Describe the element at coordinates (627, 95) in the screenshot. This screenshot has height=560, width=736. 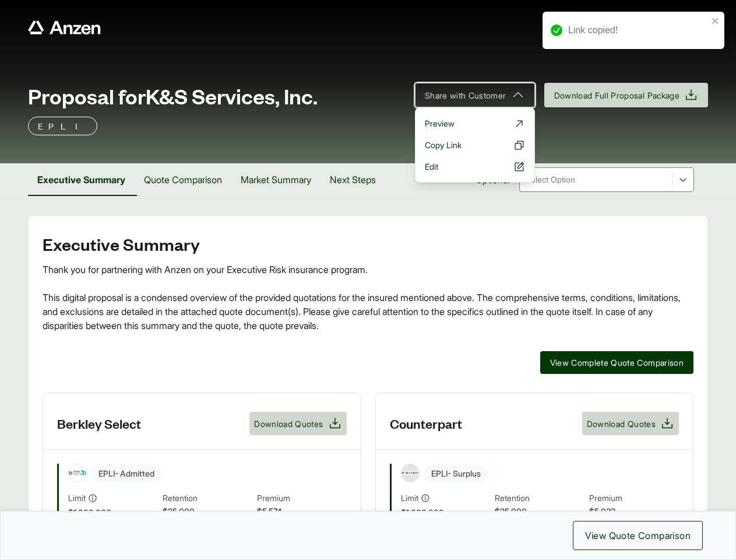
I see `button: Download Full Proposal Package` at that location.